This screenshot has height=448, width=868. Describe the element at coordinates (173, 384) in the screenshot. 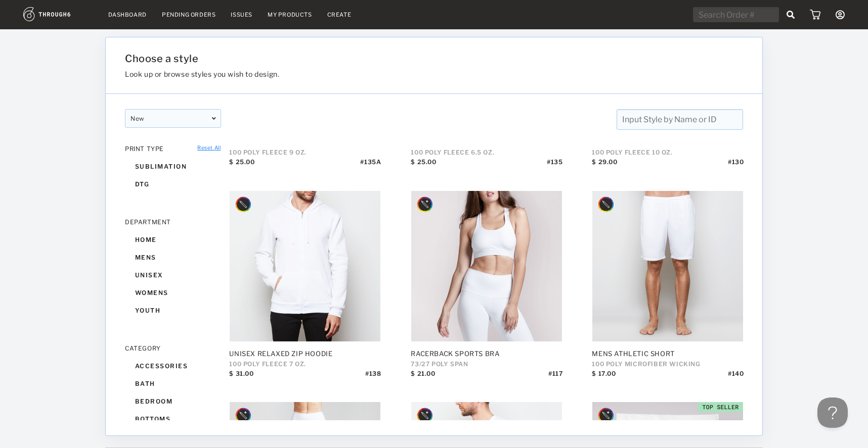

I see `div: bath` at that location.